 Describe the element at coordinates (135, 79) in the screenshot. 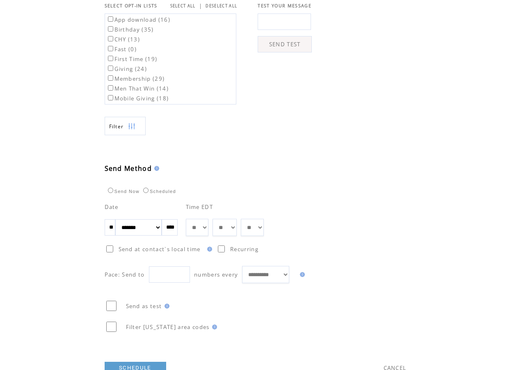

I see `label: Membership (29)` at that location.